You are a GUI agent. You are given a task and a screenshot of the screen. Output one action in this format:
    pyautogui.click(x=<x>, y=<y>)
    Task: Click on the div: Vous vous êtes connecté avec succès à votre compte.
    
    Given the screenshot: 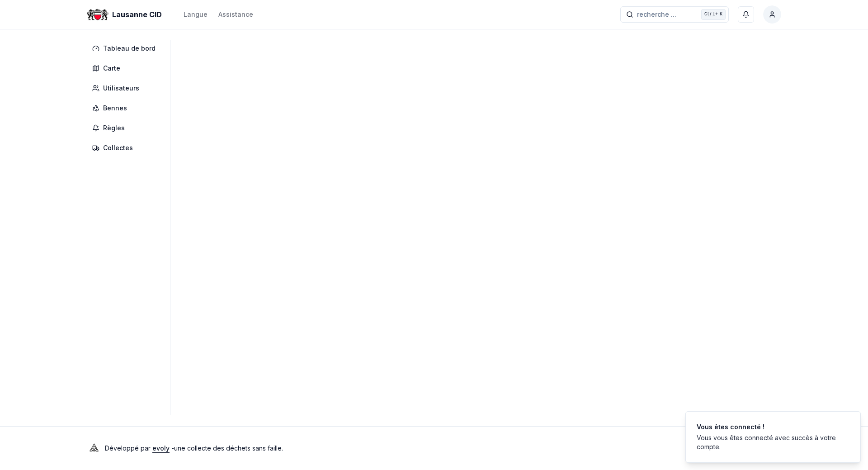 What is the action you would take?
    pyautogui.click(x=772, y=442)
    